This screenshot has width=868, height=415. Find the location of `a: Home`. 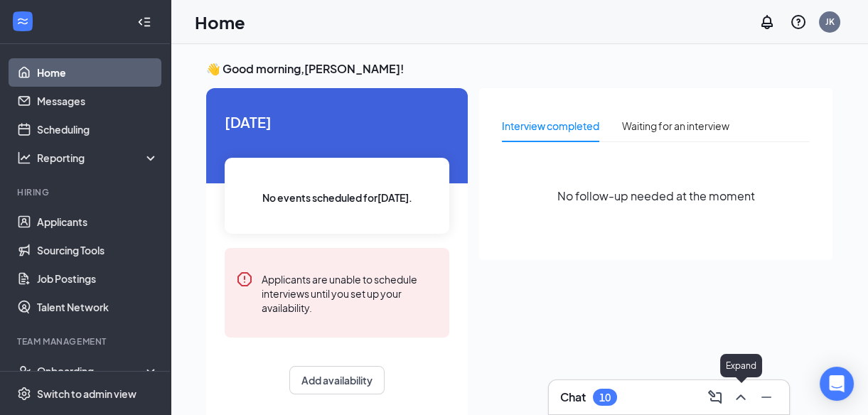

a: Home is located at coordinates (98, 73).